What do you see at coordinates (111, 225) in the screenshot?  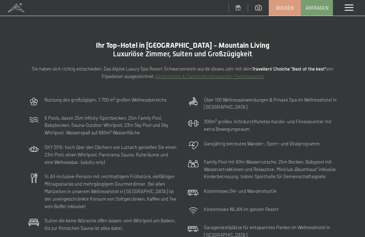 I see `p: Suiten die keine Wünsche offen lassen: vom Whirlpool am Balkon, bis zur finnischen Sauna ist alle...` at bounding box center [111, 225].